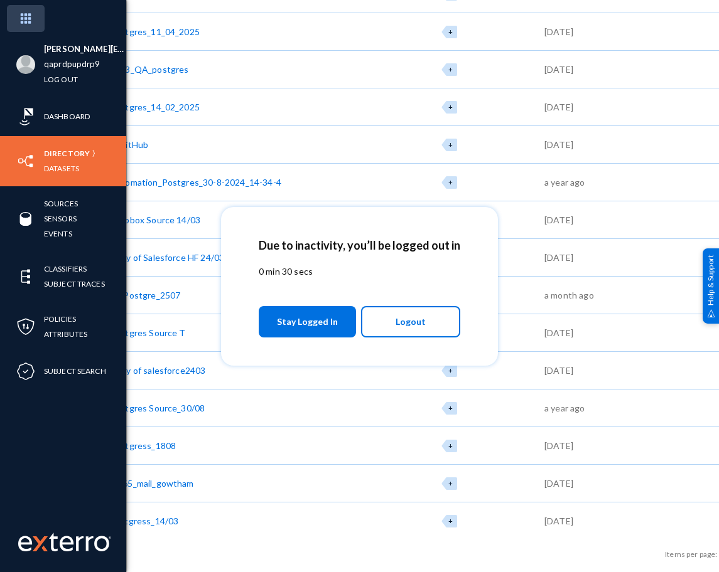 The height and width of the screenshot is (572, 719). Describe the element at coordinates (307, 322) in the screenshot. I see `span: Stay Logged In` at that location.